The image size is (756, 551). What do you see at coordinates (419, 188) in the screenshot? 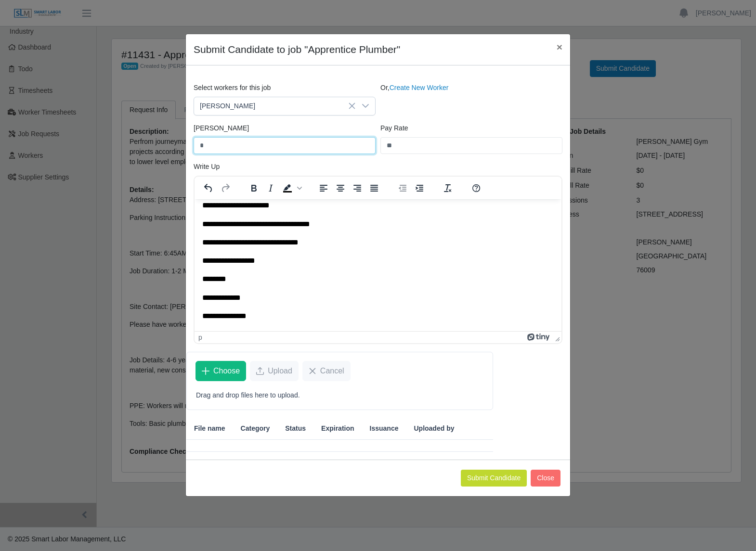
I see `button: Increase indent` at bounding box center [419, 188].